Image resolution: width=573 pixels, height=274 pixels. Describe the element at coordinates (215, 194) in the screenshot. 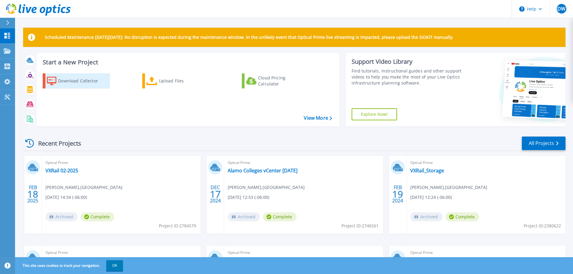

I see `div: DEC 2024` at that location.